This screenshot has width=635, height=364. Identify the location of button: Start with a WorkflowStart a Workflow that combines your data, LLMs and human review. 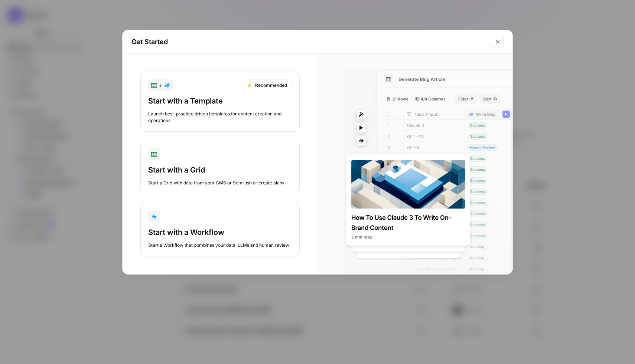
(220, 230).